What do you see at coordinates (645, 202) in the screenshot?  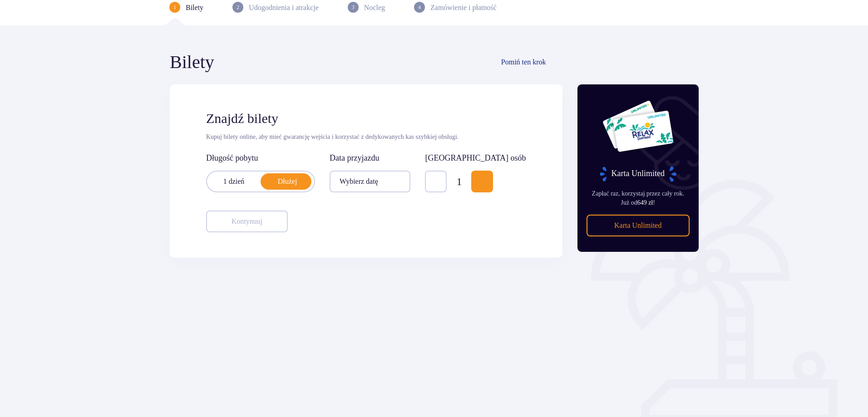 I see `span: 649 zł` at bounding box center [645, 202].